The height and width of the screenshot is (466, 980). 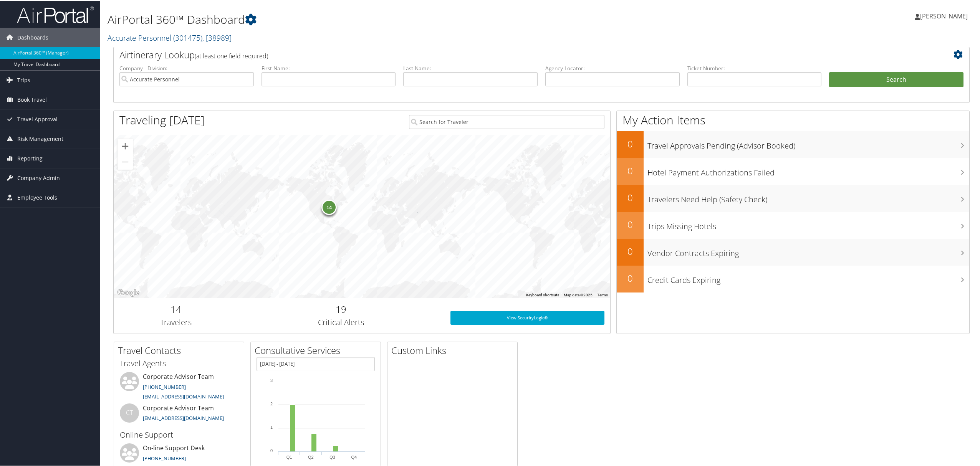 What do you see at coordinates (175, 308) in the screenshot?
I see `h2: 14` at bounding box center [175, 308].